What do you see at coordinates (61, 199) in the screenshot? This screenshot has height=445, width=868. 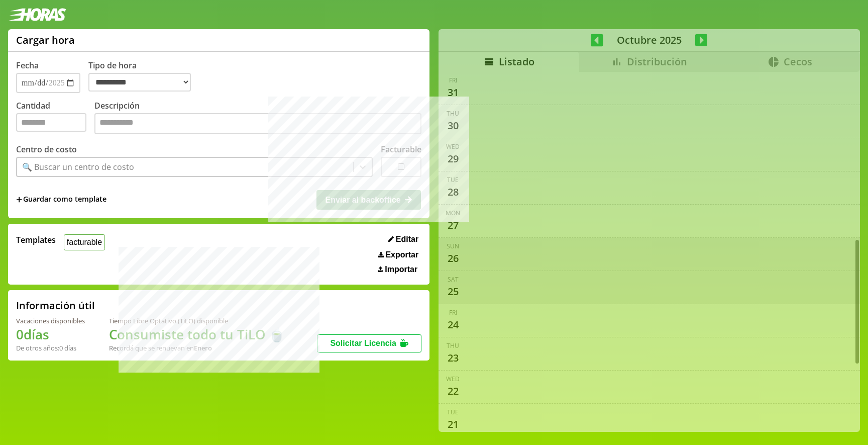 I see `span: +Guardar como template` at bounding box center [61, 199].